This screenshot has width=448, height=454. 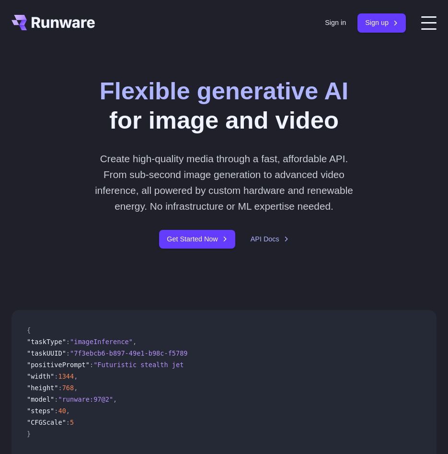 What do you see at coordinates (66, 376) in the screenshot?
I see `span: 1344` at bounding box center [66, 376].